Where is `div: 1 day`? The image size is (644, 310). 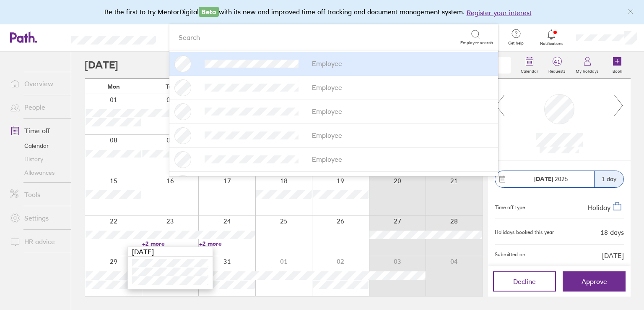 div: 1 day is located at coordinates (609, 179).